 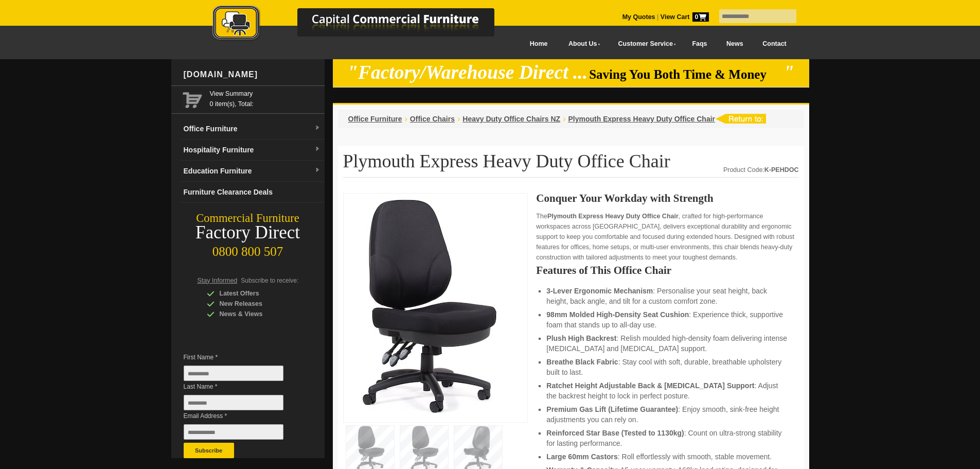 What do you see at coordinates (639, 17) in the screenshot?
I see `a: My Quotes` at bounding box center [639, 17].